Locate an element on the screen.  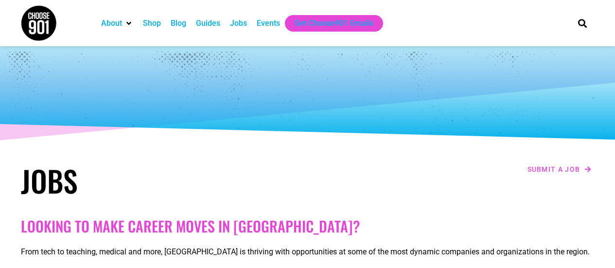
a: Blog is located at coordinates (179, 23).